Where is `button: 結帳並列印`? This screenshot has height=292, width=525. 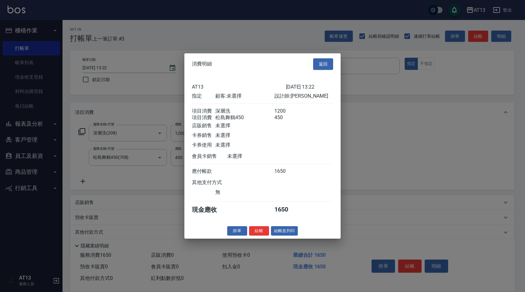 button: 結帳並列印 is located at coordinates (284, 231).